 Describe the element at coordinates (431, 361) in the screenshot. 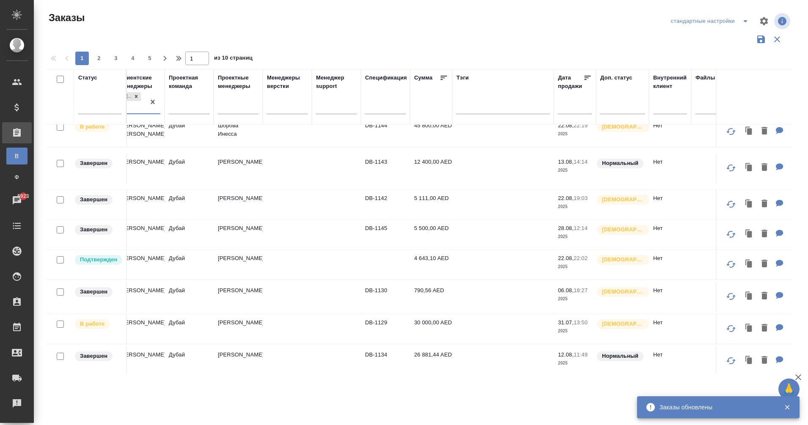

I see `td: 26 881,44 AED` at that location.